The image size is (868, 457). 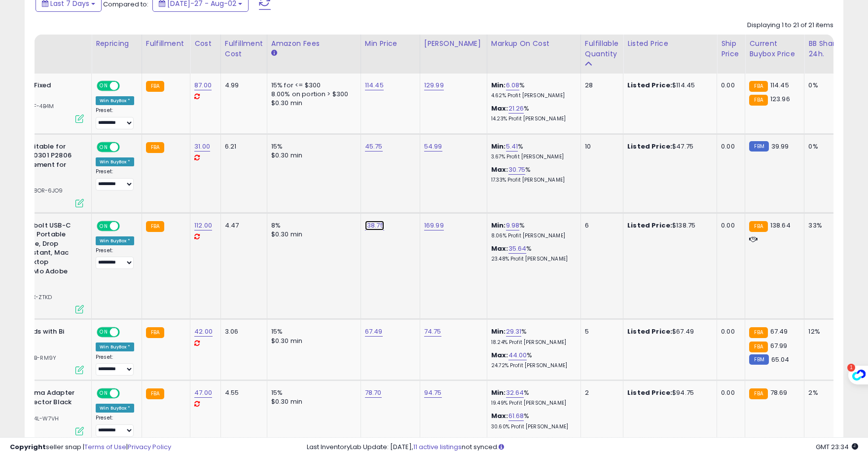 I want to click on div: 28, so click(x=600, y=85).